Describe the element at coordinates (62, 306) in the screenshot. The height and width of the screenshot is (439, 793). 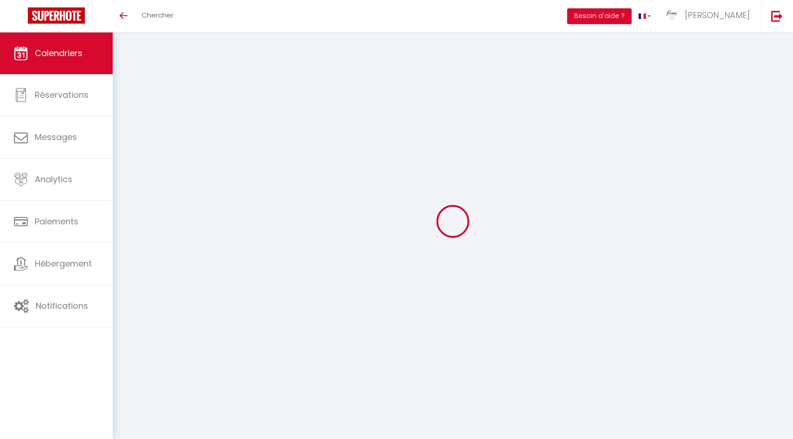
I see `span: Notifications` at that location.